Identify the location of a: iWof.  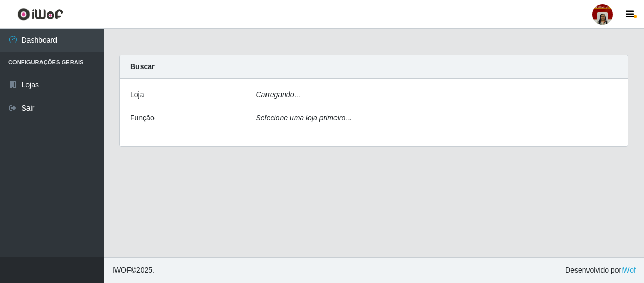
(629, 270).